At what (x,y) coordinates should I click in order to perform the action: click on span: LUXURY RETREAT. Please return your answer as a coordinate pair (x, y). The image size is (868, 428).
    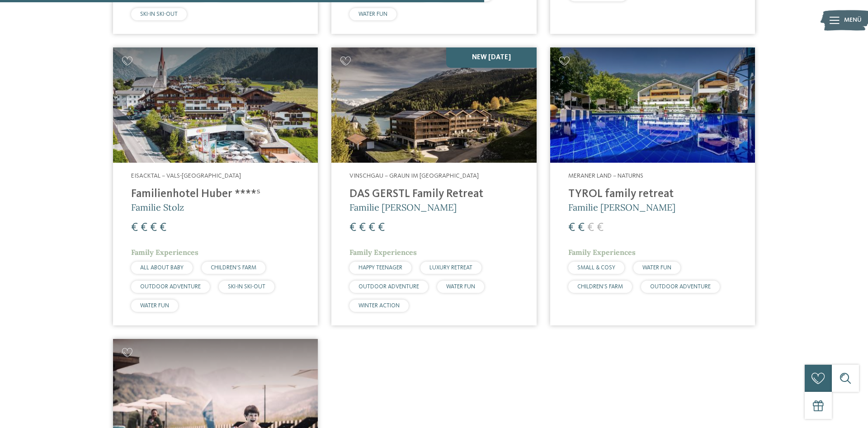
    Looking at the image, I should click on (451, 268).